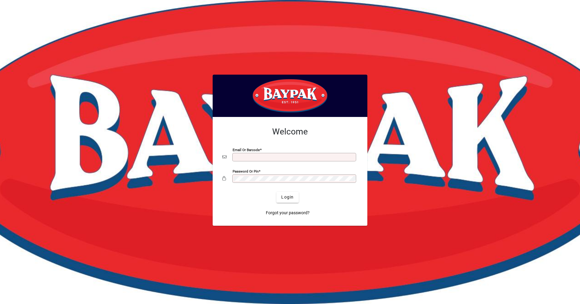 The image size is (580, 304). What do you see at coordinates (246, 171) in the screenshot?
I see `mat-label: Password or Pin` at bounding box center [246, 171].